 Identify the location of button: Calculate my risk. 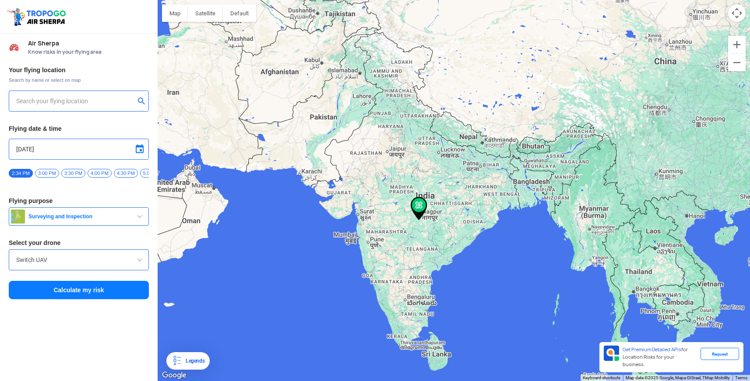
(79, 290).